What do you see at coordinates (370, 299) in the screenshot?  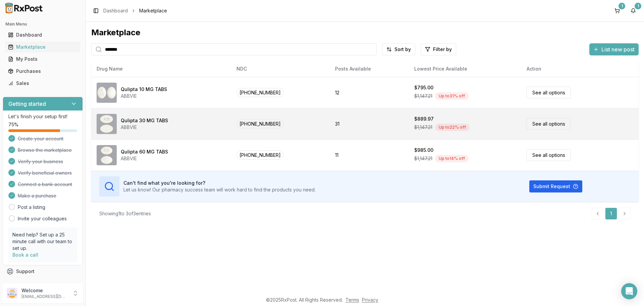 I see `a: Privacy` at bounding box center [370, 299].